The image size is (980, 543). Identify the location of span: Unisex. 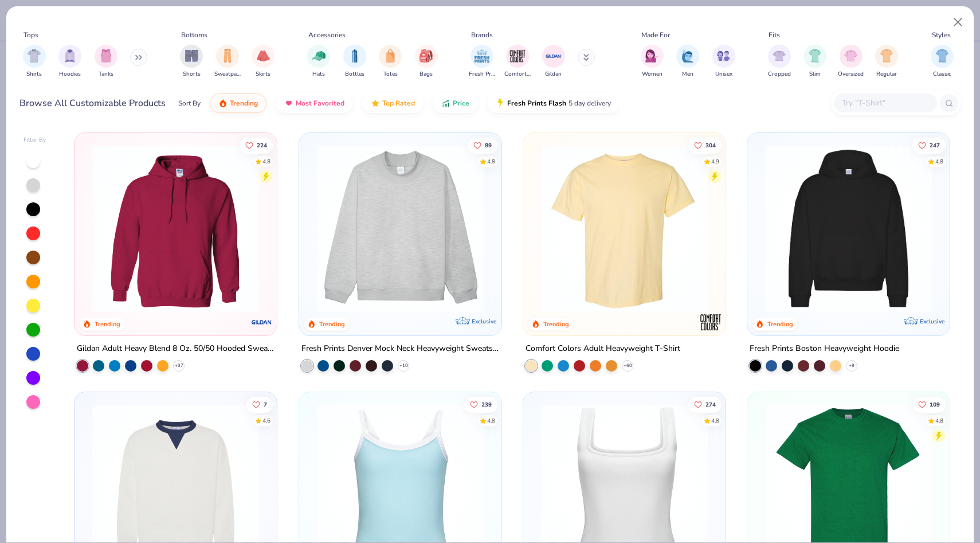
(724, 74).